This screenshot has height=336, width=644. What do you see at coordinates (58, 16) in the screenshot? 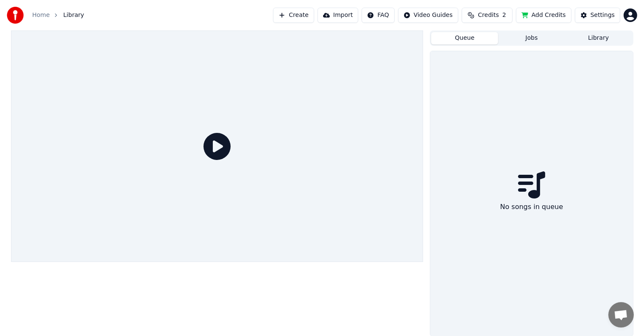
I see `nav: breadcrumb` at bounding box center [58, 16].